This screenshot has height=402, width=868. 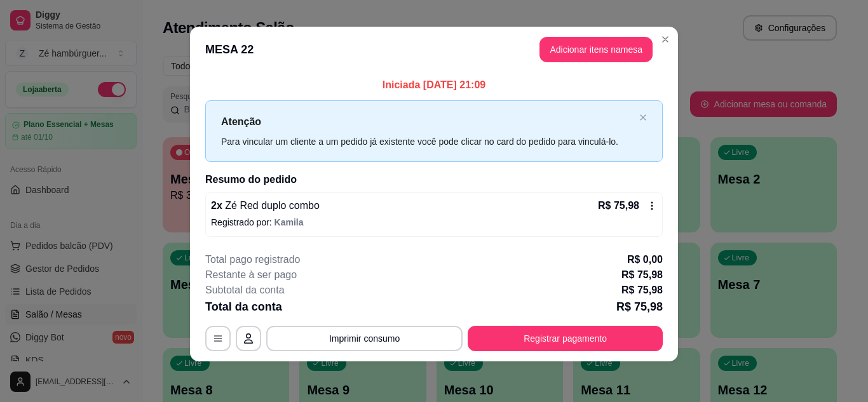 I want to click on p: Total pago registrado, so click(x=252, y=260).